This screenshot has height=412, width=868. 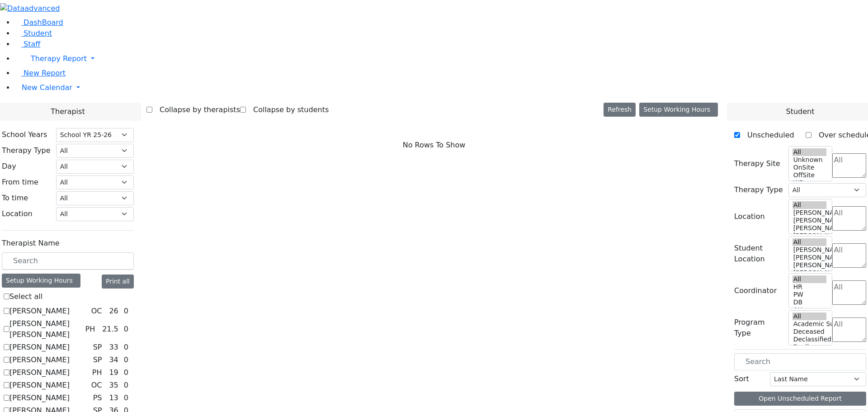 What do you see at coordinates (118, 281) in the screenshot?
I see `button: Print all` at bounding box center [118, 281].